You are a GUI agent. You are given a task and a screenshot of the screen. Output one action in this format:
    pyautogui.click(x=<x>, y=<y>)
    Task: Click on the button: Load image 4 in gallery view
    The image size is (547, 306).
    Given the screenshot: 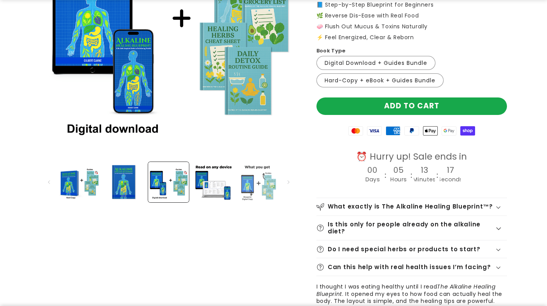 What is the action you would take?
    pyautogui.click(x=213, y=182)
    